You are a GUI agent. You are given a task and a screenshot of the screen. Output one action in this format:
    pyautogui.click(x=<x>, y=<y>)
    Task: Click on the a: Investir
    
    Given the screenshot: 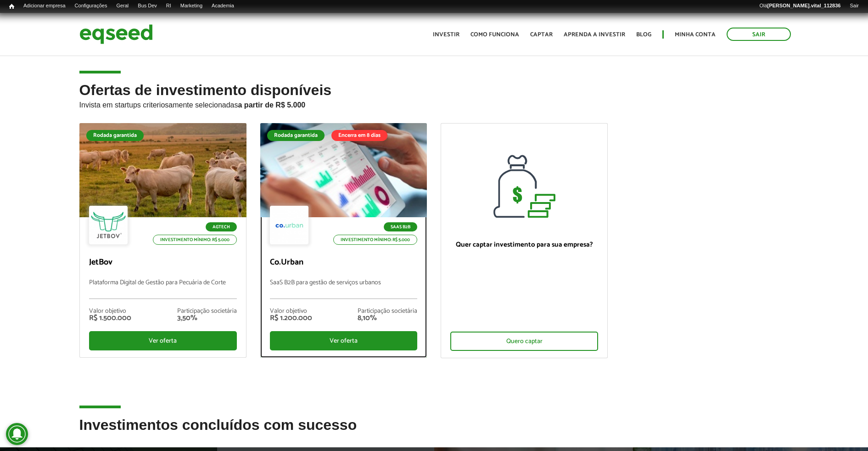 What is the action you would take?
    pyautogui.click(x=446, y=35)
    